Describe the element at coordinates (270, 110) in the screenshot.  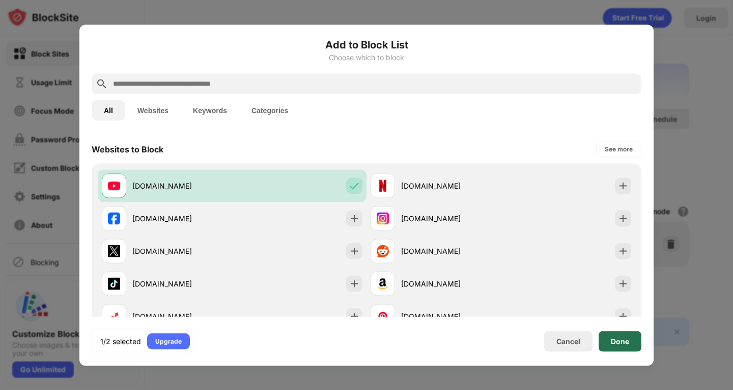
I see `button: Categories` at that location.